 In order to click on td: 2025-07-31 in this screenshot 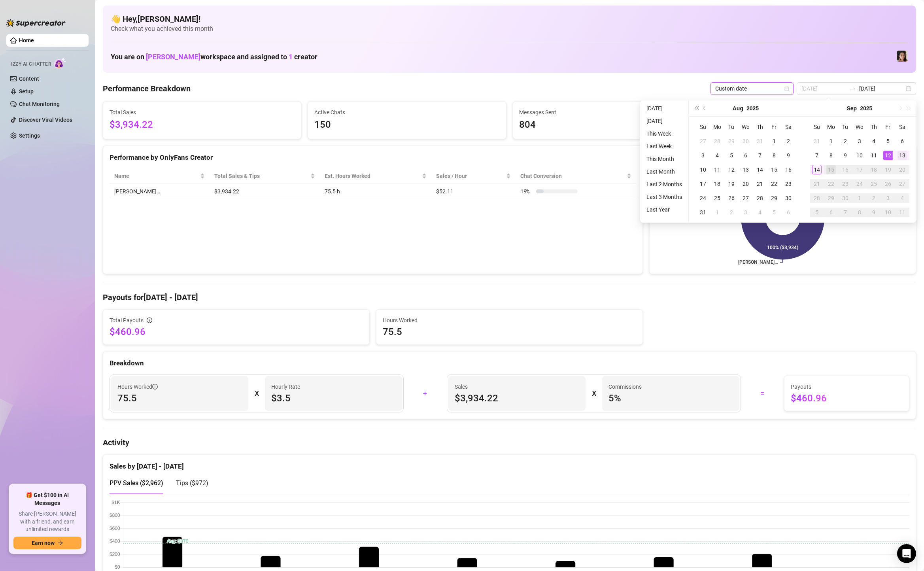, I will do `click(760, 141)`.